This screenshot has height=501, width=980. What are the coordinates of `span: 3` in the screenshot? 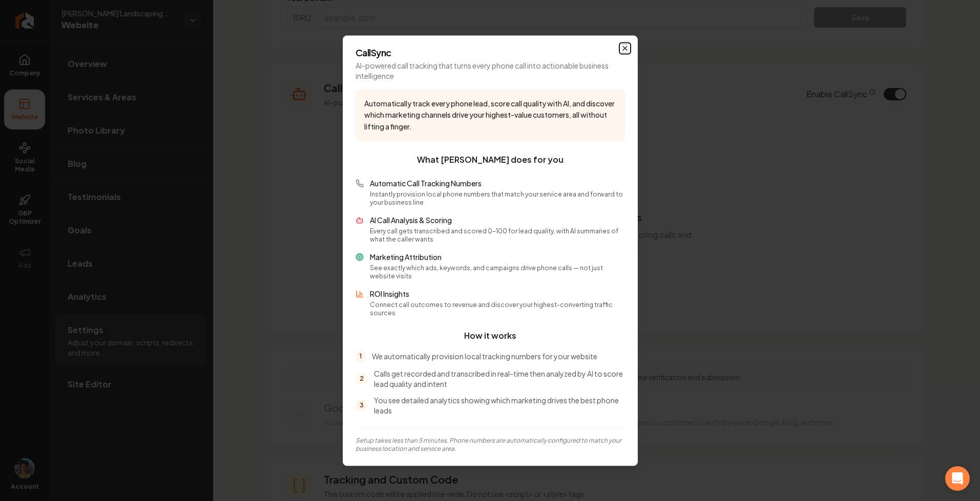 It's located at (362, 406).